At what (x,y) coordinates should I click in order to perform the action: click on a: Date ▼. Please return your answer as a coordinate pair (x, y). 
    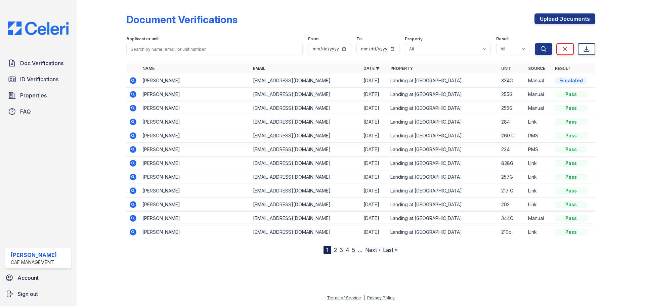
    Looking at the image, I should click on (372, 68).